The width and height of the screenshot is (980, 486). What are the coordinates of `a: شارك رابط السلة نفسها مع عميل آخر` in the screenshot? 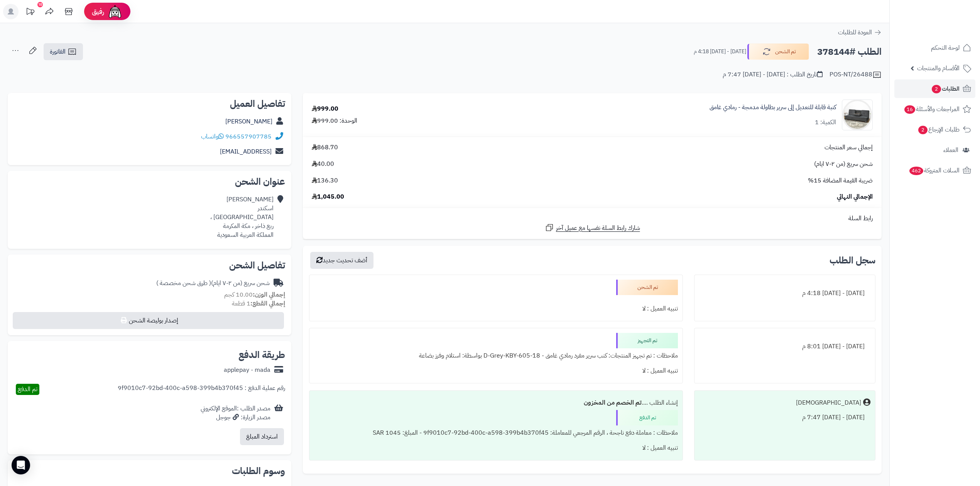 It's located at (592, 228).